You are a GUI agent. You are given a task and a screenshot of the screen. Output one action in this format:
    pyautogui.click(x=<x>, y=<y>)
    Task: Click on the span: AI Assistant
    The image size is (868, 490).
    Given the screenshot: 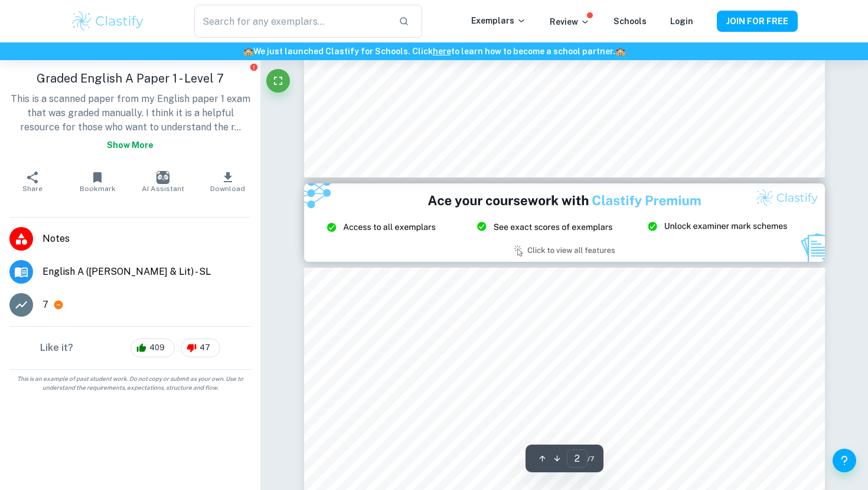 What is the action you would take?
    pyautogui.click(x=163, y=189)
    